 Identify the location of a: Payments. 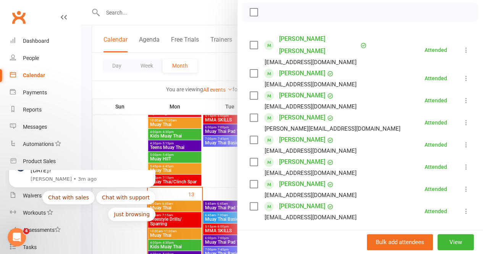
(45, 92).